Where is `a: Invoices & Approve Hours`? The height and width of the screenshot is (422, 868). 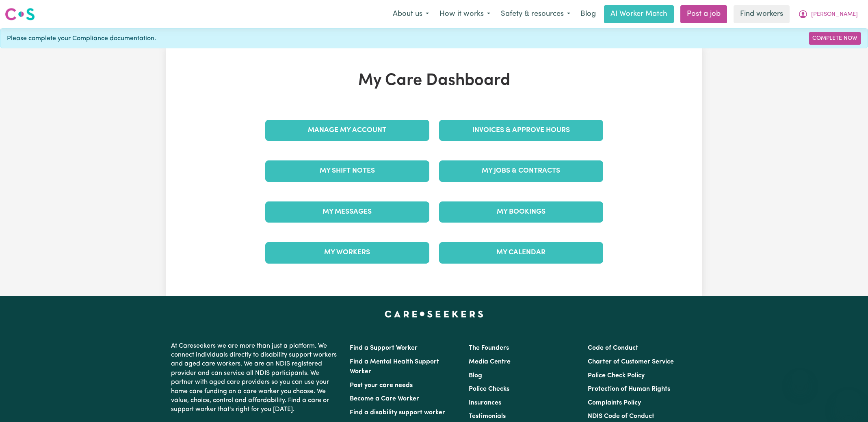
a: Invoices & Approve Hours is located at coordinates (521, 130).